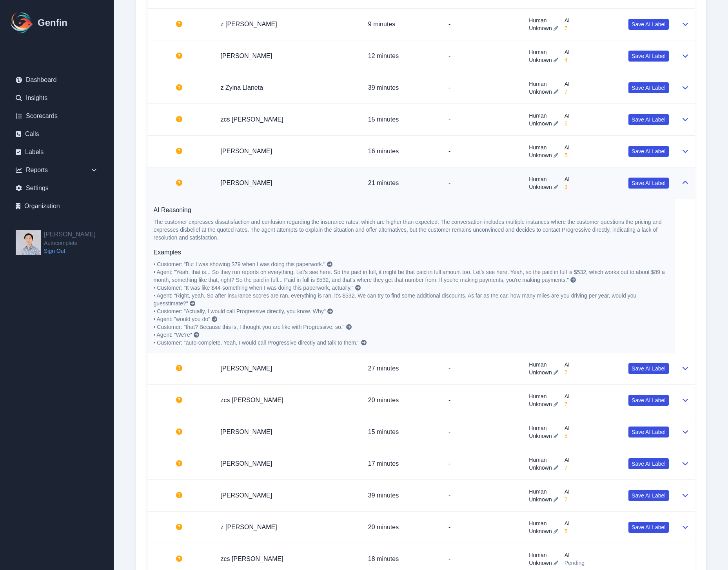 This screenshot has height=570, width=728. I want to click on p: 20 minutes, so click(402, 400).